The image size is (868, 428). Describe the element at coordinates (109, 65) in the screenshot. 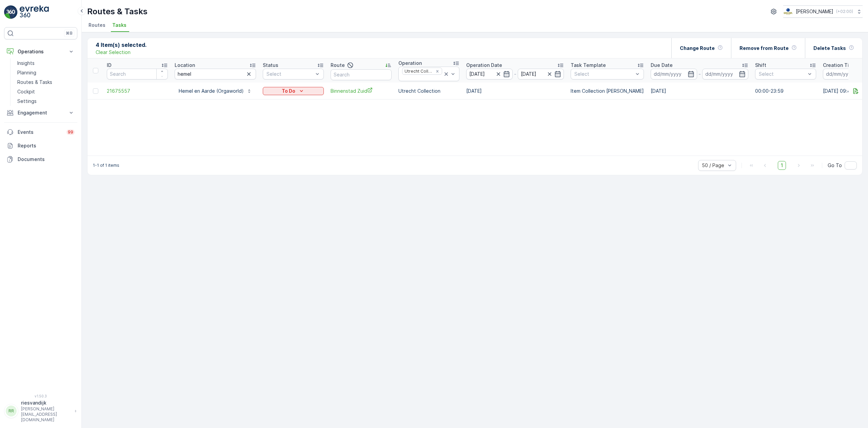

I see `p: ID` at that location.